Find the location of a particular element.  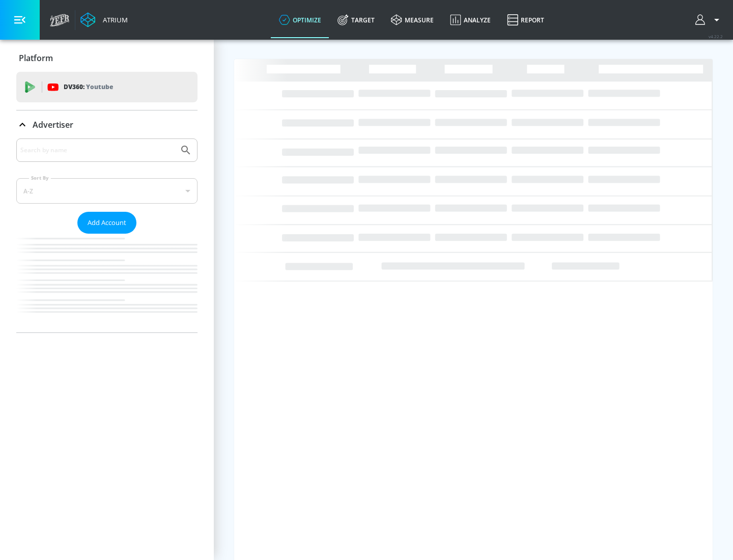

a: optimize is located at coordinates (300, 20).